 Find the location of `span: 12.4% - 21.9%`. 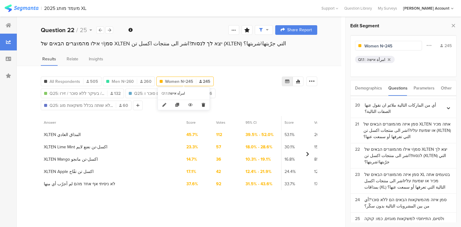

span: 12.4% - 21.9% is located at coordinates (259, 172).